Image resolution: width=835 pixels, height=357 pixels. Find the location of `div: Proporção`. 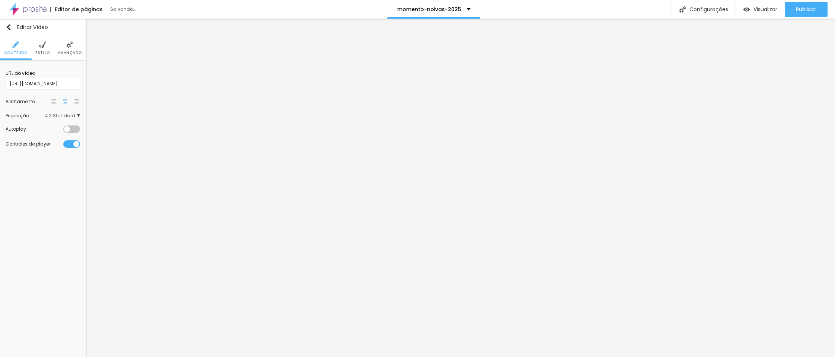

div: Proporção is located at coordinates (25, 116).